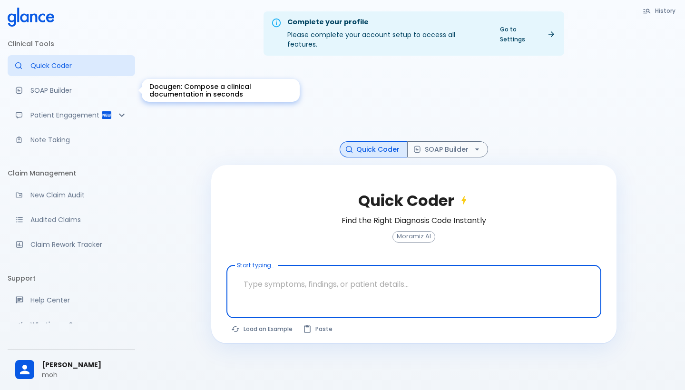 The width and height of the screenshot is (685, 390). I want to click on div: Patient Reports & Referrals, so click(71, 115).